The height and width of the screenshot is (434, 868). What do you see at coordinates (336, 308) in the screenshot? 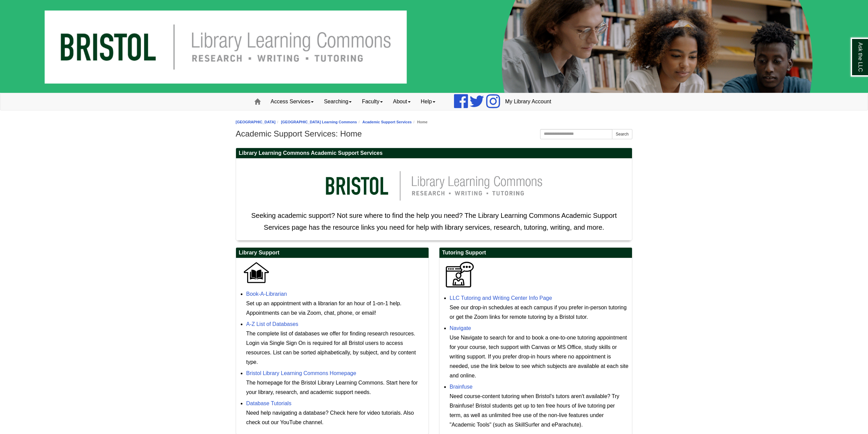
I see `div: Set up an appointment with a librarian for an hour of 1-on-1 help. Appointments can be via Zoom, ...` at bounding box center [336, 308].